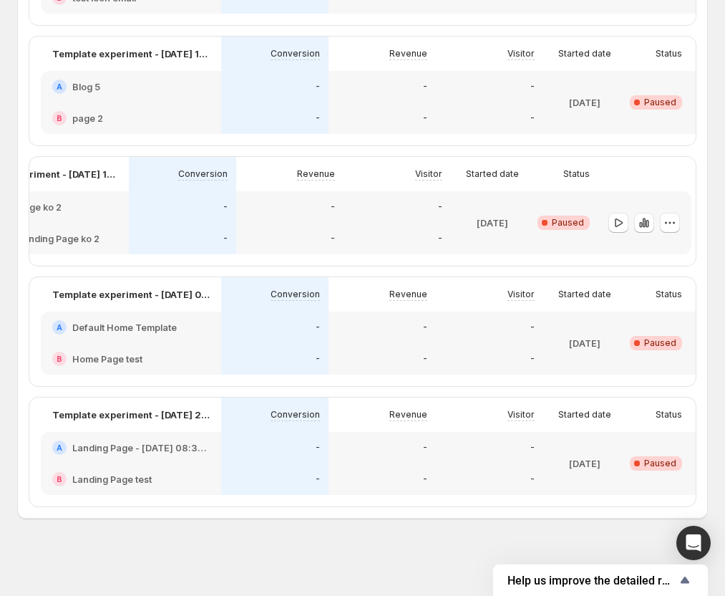  I want to click on button: Show survey - Help us improve the detailed report for A/B campaigns, so click(601, 580).